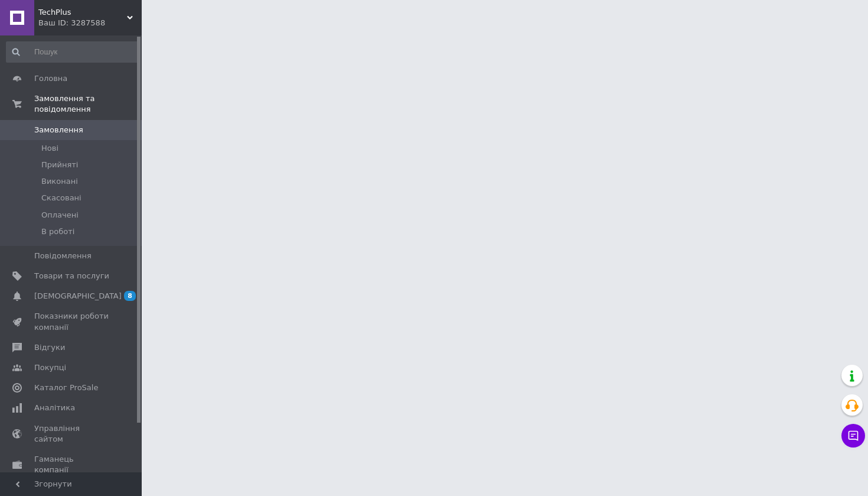 Image resolution: width=868 pixels, height=496 pixels. Describe the element at coordinates (63, 255) in the screenshot. I see `span: Повідомлення` at that location.